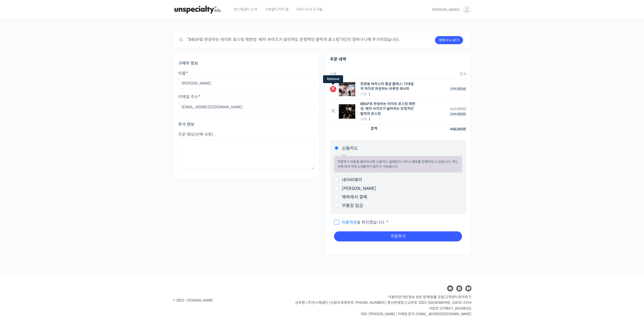 The width and height of the screenshot is (644, 321). What do you see at coordinates (246, 124) in the screenshot?
I see `h3: 추가 정보` at bounding box center [246, 124].